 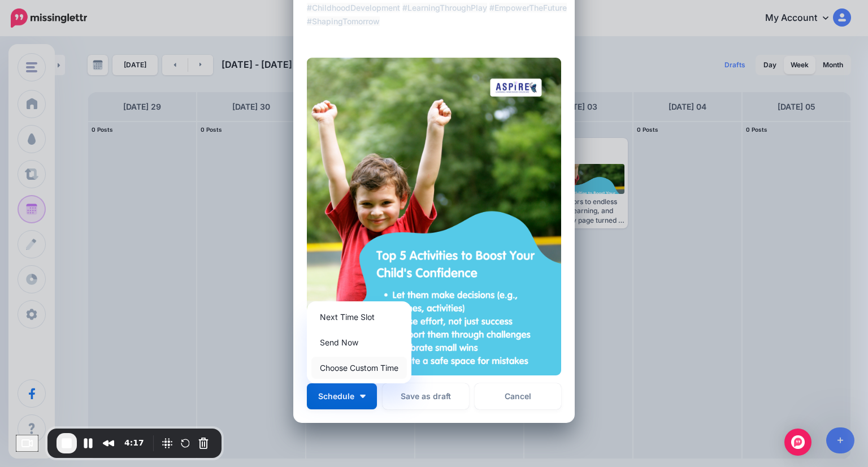 I want to click on a: Cancel, so click(x=518, y=396).